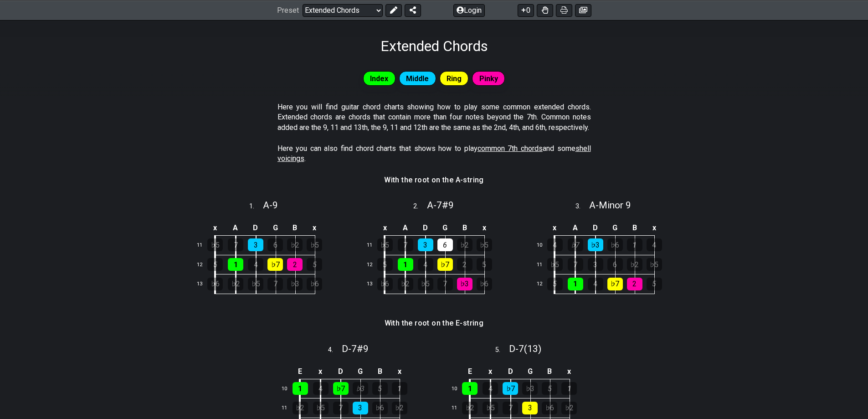 The image size is (868, 419). Describe the element at coordinates (575, 245) in the screenshot. I see `div: ♭7` at that location.